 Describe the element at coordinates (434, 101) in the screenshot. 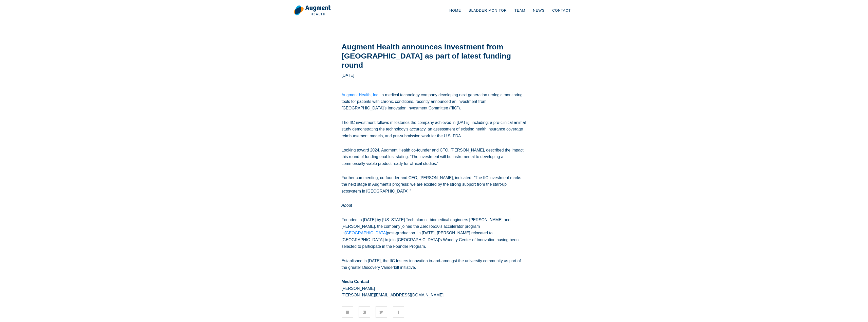

I see `p: , a medical technology company developing next generation urologic monitoring tools for patients ...` at that location.